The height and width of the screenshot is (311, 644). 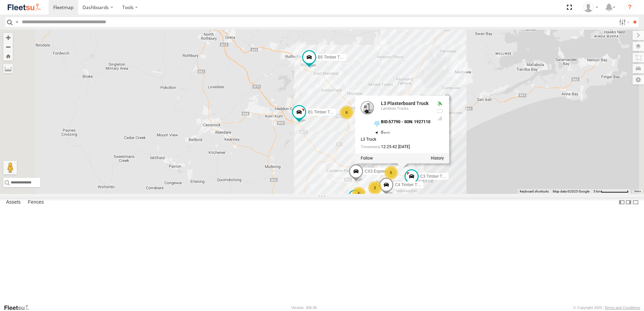 What do you see at coordinates (391, 172) in the screenshot?
I see `div: 5` at bounding box center [391, 172].